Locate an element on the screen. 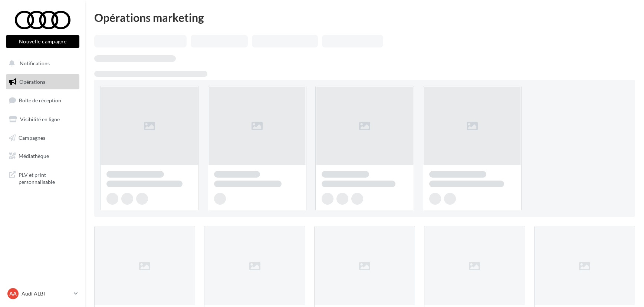 The height and width of the screenshot is (307, 644). p: Audi ALBI is located at coordinates (46, 293).